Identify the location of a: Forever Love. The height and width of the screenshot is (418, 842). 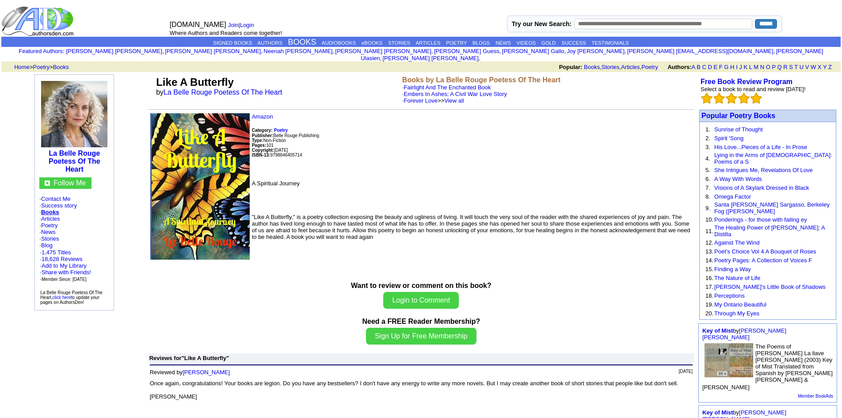
(420, 100).